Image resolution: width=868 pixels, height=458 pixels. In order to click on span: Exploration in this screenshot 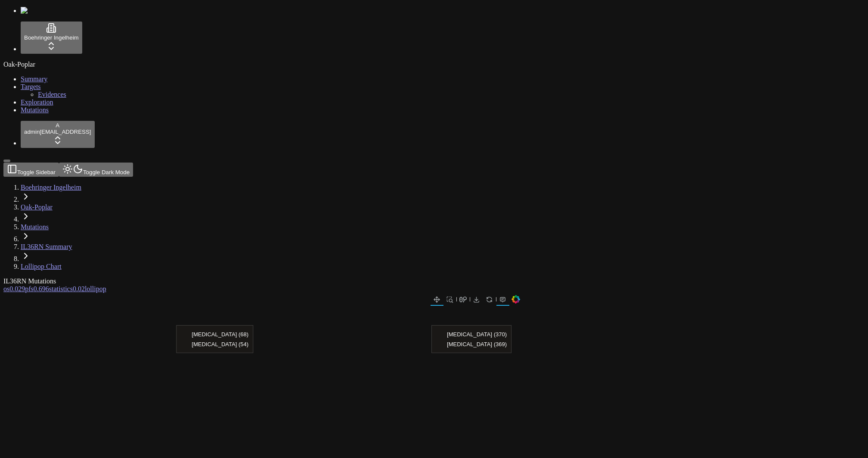, I will do `click(37, 102)`.